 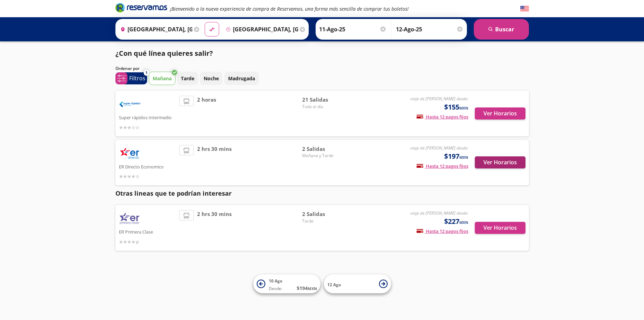 I want to click on span: Desde:, so click(x=275, y=289).